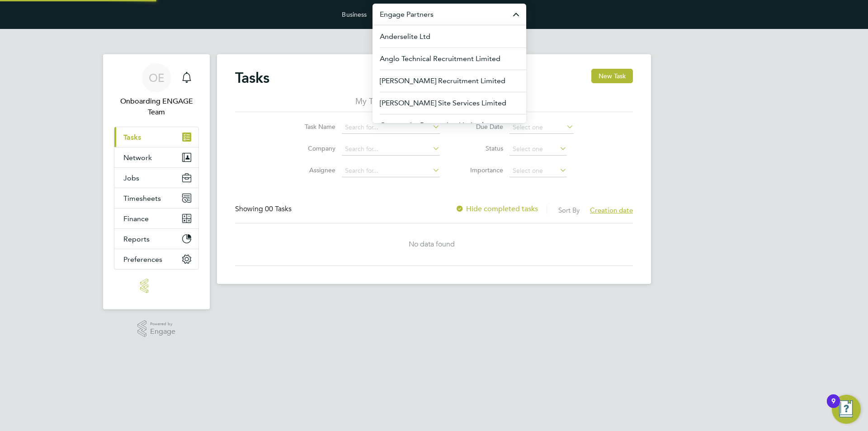 Image resolution: width=868 pixels, height=431 pixels. Describe the element at coordinates (156, 90) in the screenshot. I see `a: OEOnboarding ENGAGE Team` at that location.